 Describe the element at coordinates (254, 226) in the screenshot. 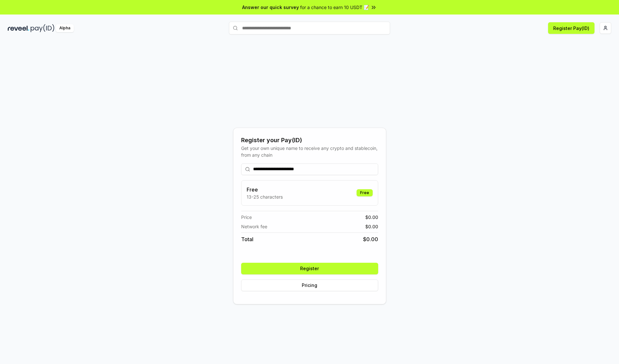

I see `span: Network fee` at that location.